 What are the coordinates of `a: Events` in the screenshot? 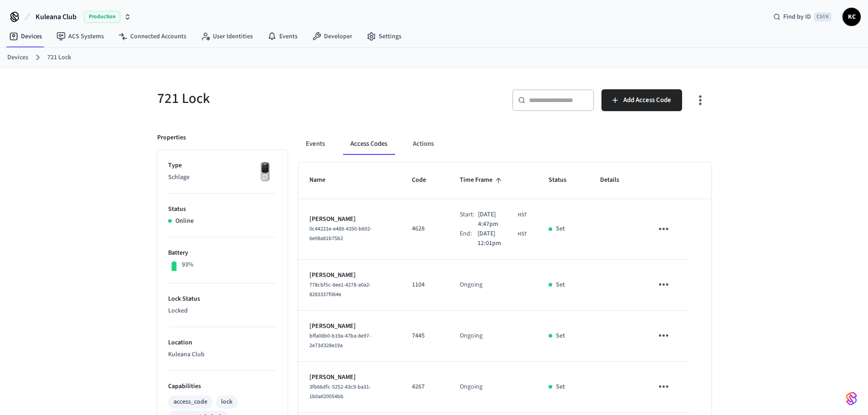 It's located at (282, 37).